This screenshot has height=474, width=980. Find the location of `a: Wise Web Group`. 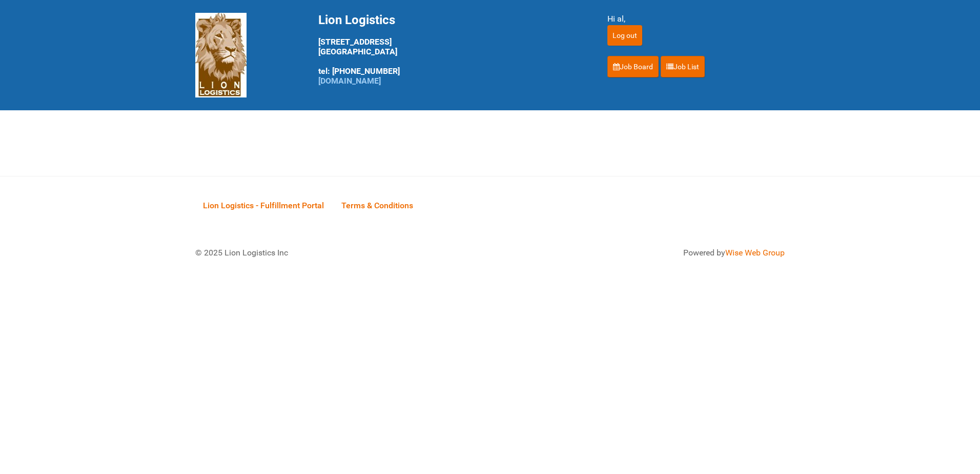

a: Wise Web Group is located at coordinates (755, 252).